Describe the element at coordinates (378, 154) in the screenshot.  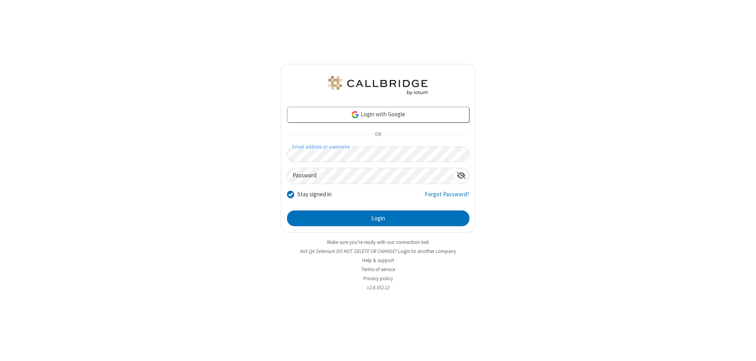
I see `input: Email address or username` at that location.